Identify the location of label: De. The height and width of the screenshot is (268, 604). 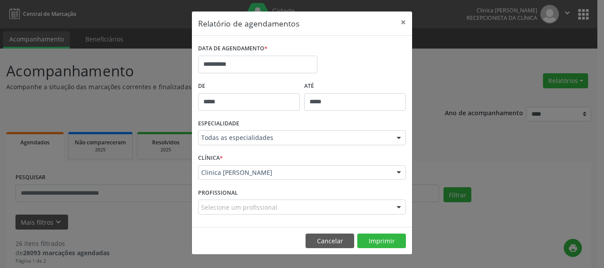
(249, 86).